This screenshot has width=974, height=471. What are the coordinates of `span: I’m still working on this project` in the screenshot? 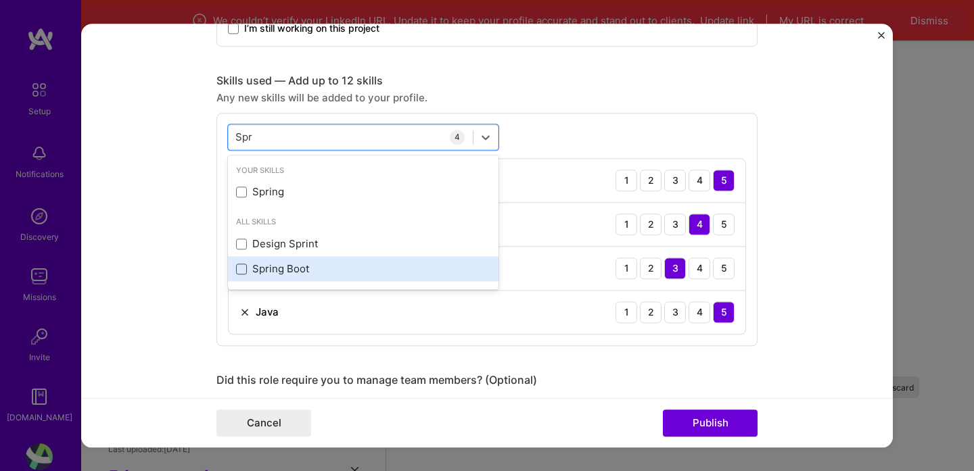 It's located at (312, 28).